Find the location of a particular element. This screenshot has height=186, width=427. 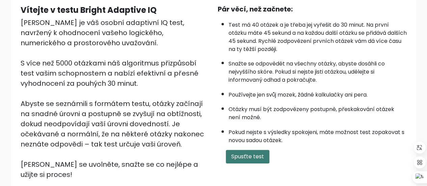

font: Pokud nejste s výsledky spokojeni, máte možnost test zopakovat s novou sadou otázek. is located at coordinates (316, 136).